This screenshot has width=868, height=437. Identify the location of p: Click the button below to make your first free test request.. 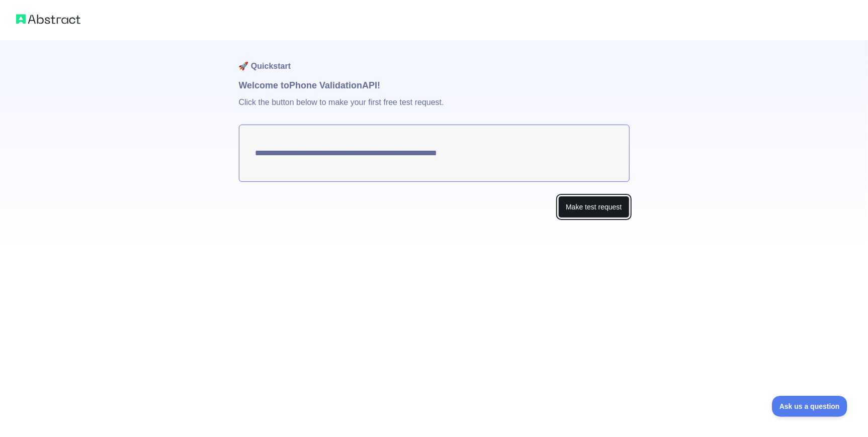
(434, 109).